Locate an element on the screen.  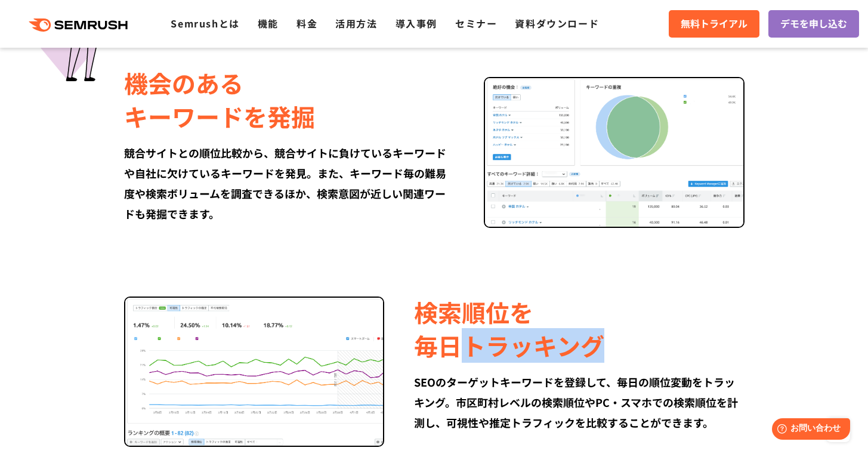
span: 無料トライアル is located at coordinates (714, 24).